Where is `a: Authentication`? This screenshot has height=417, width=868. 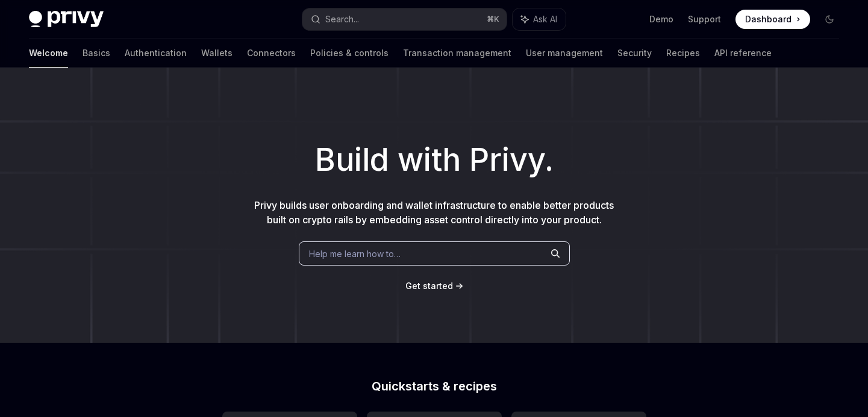 a: Authentication is located at coordinates (155, 53).